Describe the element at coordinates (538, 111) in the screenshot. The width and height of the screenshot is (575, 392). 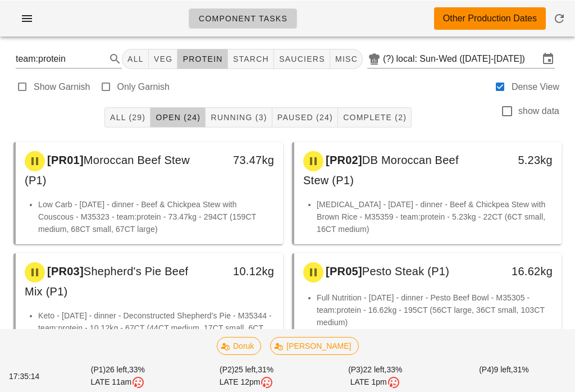
I see `label: show data` at that location.